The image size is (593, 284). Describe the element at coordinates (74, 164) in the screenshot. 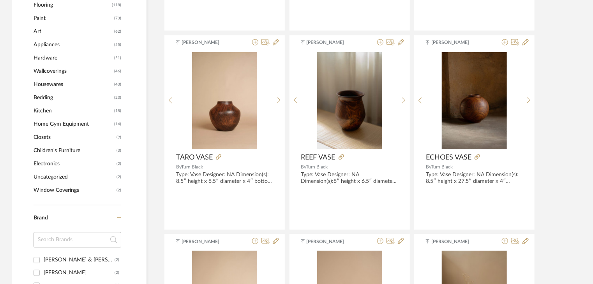

I see `span: Electronics` at that location.